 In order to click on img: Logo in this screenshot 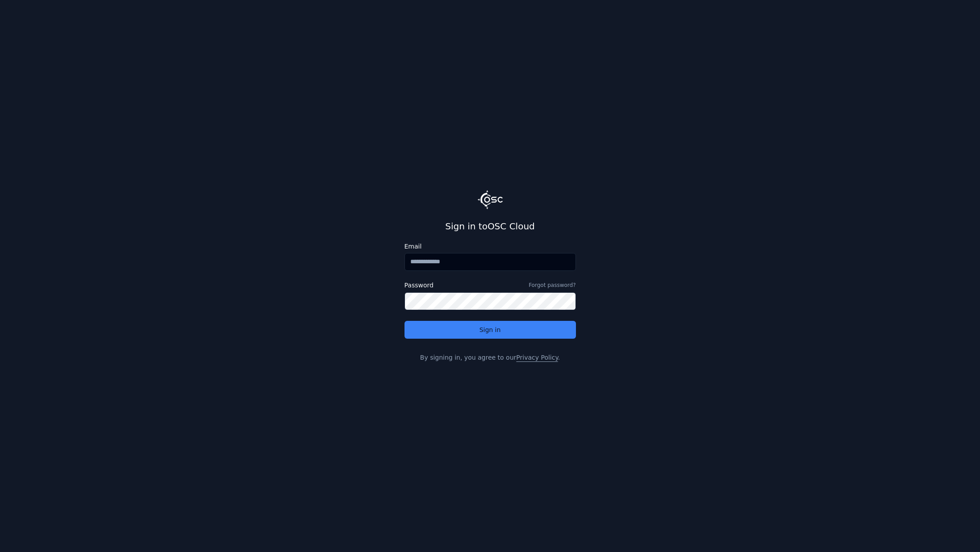, I will do `click(490, 199)`.